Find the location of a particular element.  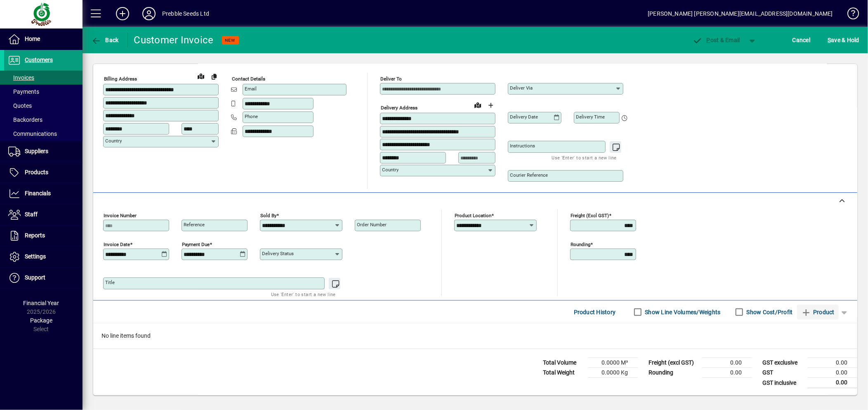

a: Communications is located at coordinates (43, 134).